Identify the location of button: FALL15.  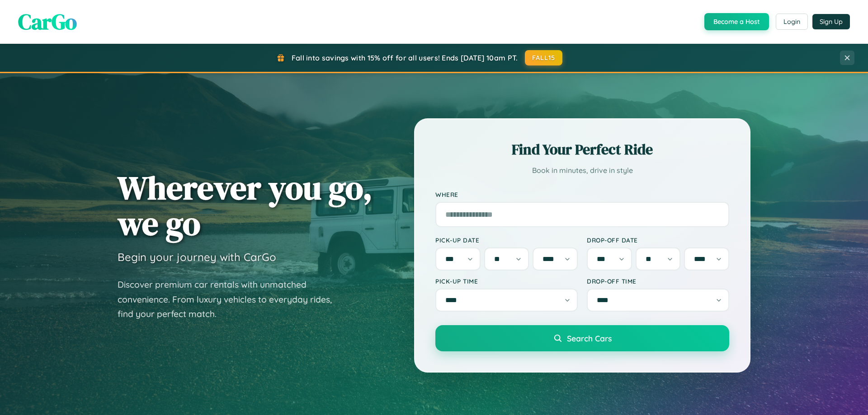
(544, 58).